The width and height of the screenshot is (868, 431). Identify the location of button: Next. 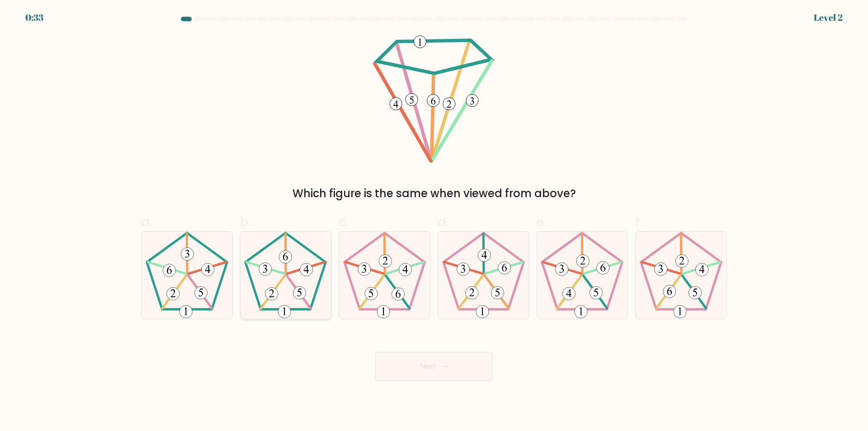
(434, 366).